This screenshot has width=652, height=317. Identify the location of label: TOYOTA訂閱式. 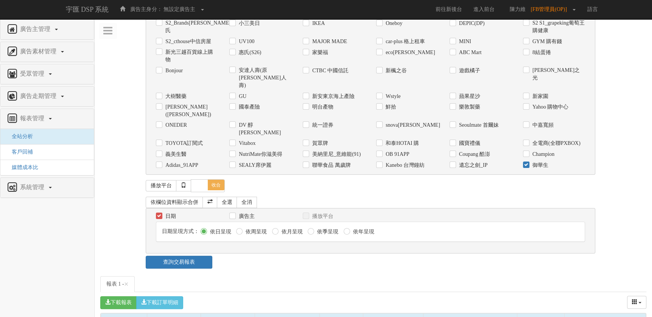
(183, 143).